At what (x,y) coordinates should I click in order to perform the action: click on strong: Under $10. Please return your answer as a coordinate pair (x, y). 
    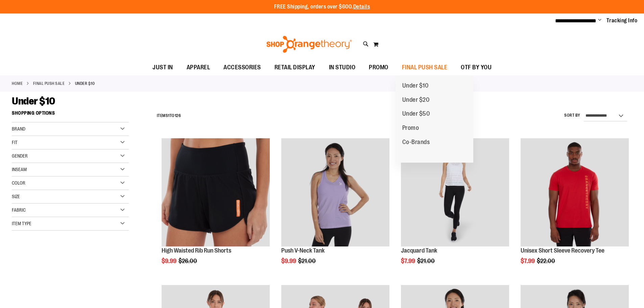
    Looking at the image, I should click on (85, 83).